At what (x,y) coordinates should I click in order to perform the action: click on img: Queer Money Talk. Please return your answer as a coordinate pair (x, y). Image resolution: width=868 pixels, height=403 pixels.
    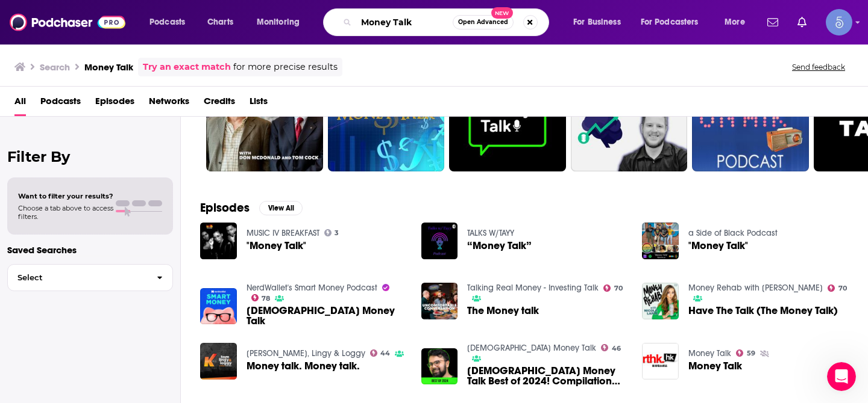
    Looking at the image, I should click on (218, 306).